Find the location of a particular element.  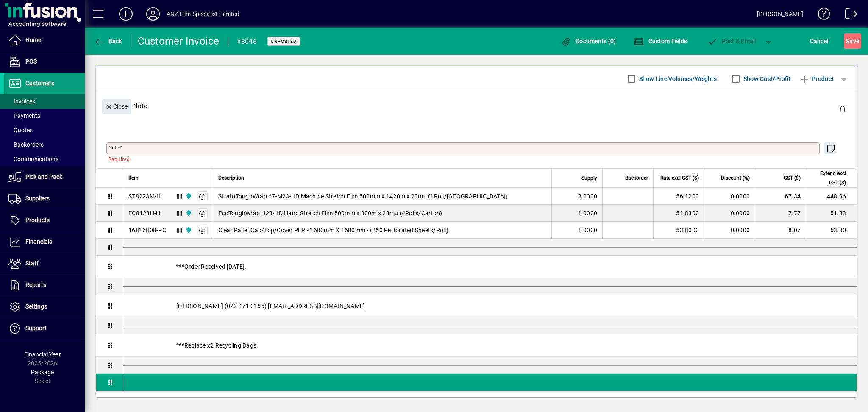

span: Support is located at coordinates (36, 328).